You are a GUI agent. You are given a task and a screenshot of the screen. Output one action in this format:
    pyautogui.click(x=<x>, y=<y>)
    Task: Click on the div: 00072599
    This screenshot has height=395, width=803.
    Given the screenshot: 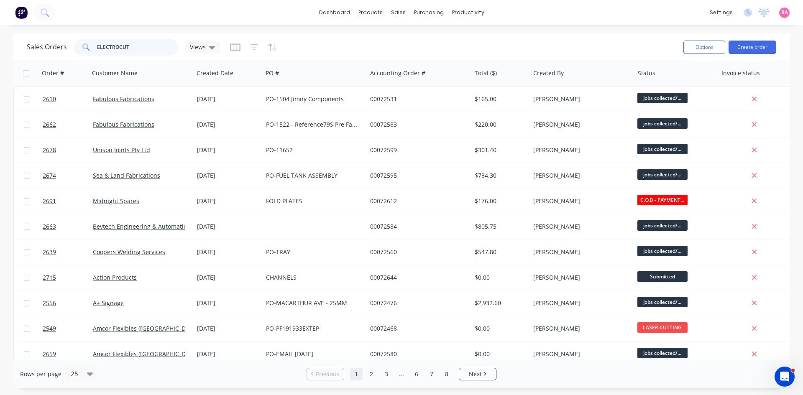 What is the action you would take?
    pyautogui.click(x=417, y=150)
    